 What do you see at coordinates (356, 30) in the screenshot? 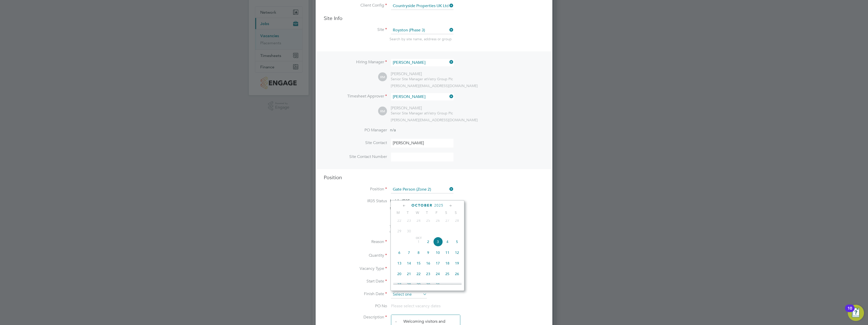
I see `label: Site` at bounding box center [356, 30].